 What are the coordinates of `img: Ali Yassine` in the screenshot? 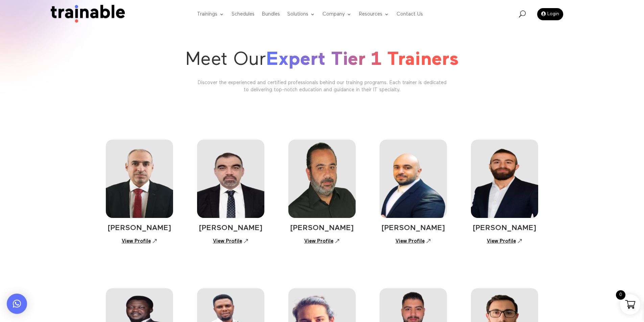 It's located at (413, 179).